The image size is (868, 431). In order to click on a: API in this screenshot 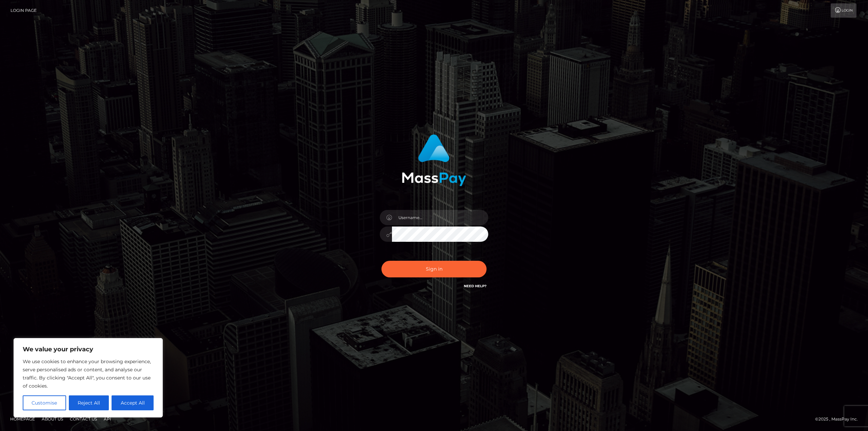, I will do `click(107, 418)`.